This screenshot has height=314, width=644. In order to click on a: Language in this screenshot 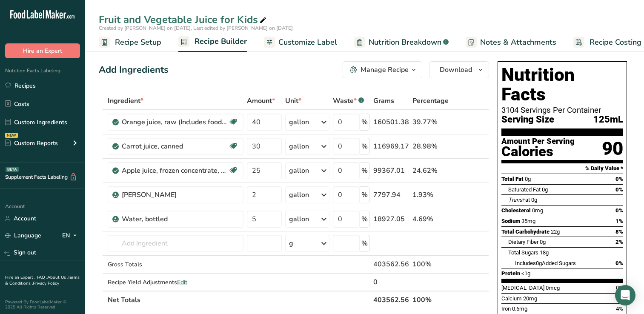, I will do `click(23, 236)`.